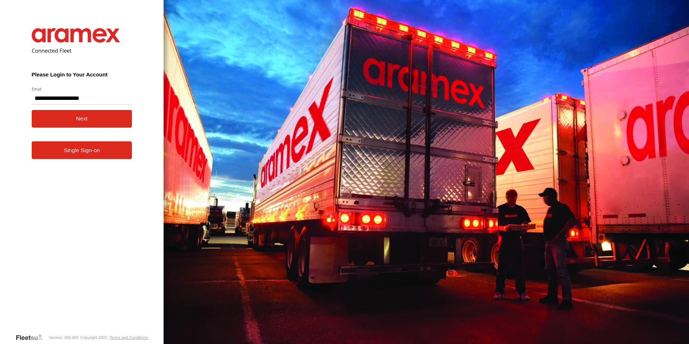 This screenshot has height=344, width=689. Describe the element at coordinates (62, 337) in the screenshot. I see `div: Version: 306.00` at that location.